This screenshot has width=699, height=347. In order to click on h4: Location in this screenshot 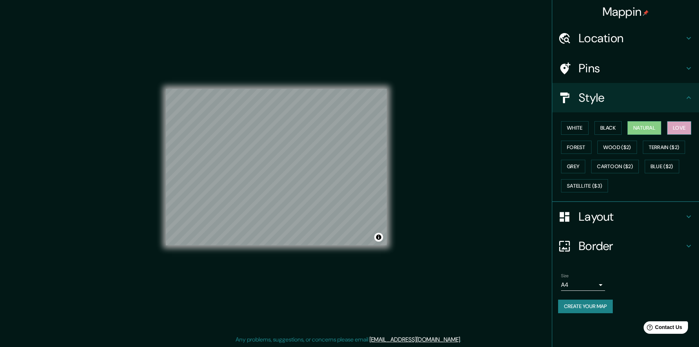, I will do `click(632, 38)`.